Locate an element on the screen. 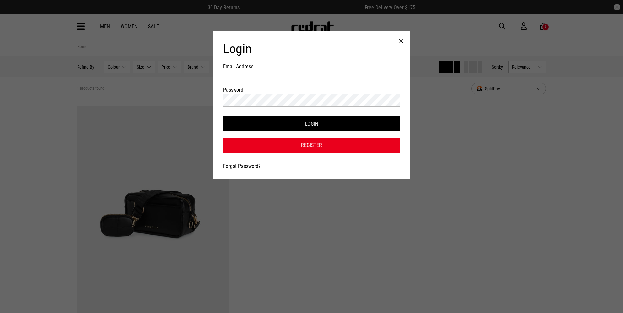  label: Email Address is located at coordinates (241, 66).